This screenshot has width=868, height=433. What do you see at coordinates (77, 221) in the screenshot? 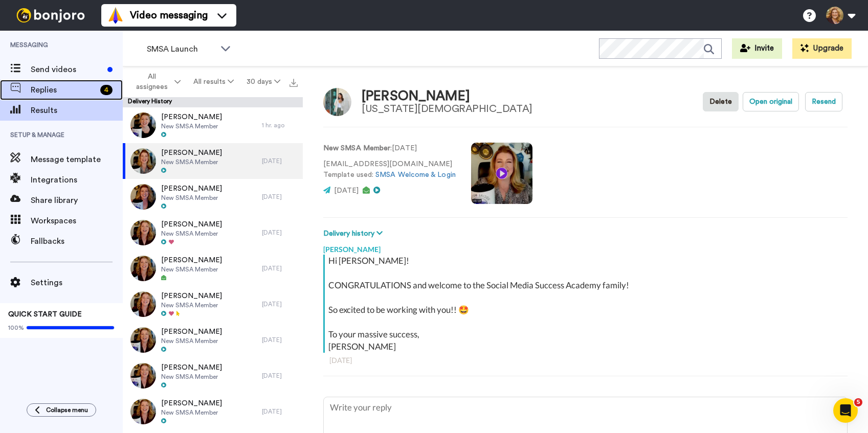
I see `span: Workspaces` at bounding box center [77, 221].